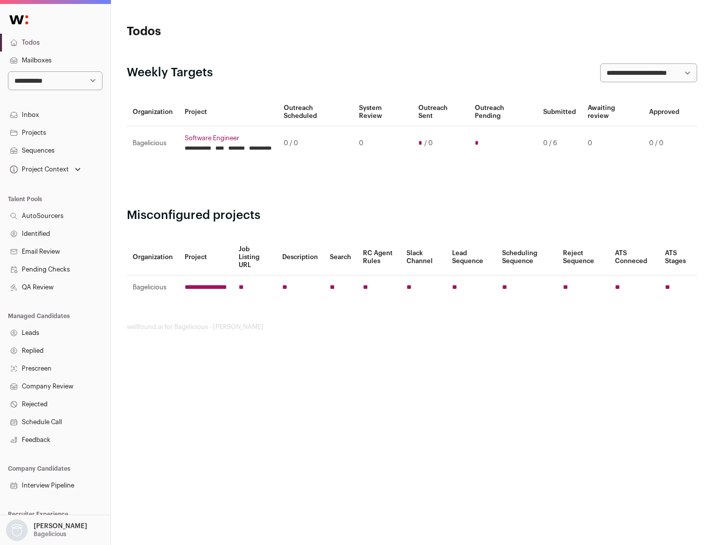 The width and height of the screenshot is (713, 545). What do you see at coordinates (38, 169) in the screenshot?
I see `div: Project Context` at bounding box center [38, 169].